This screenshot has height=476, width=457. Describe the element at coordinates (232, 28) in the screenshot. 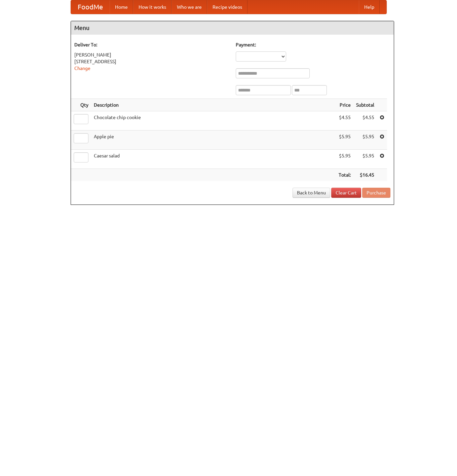

I see `h4: Menu` at that location.